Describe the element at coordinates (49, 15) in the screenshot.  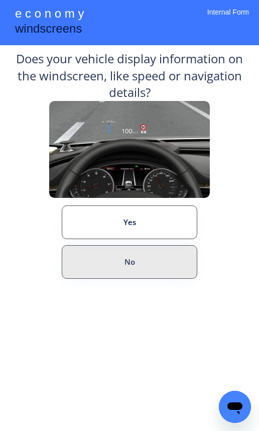
I see `div: e c o n o m y` at that location.